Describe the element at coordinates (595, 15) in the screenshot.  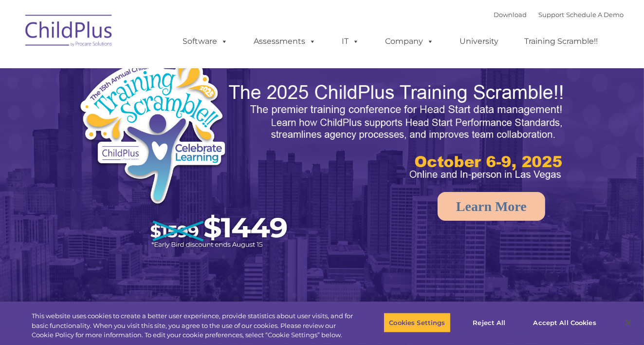
I see `a: Schedule A Demo` at that location.